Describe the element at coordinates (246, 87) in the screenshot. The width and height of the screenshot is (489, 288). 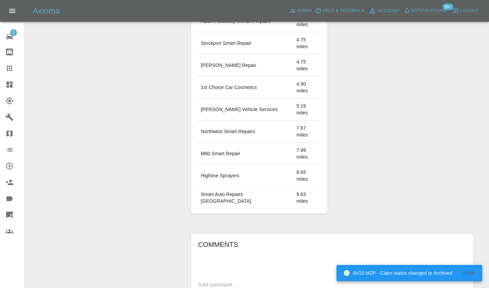
I see `td: 1st Choice Car Cosmetics` at that location.